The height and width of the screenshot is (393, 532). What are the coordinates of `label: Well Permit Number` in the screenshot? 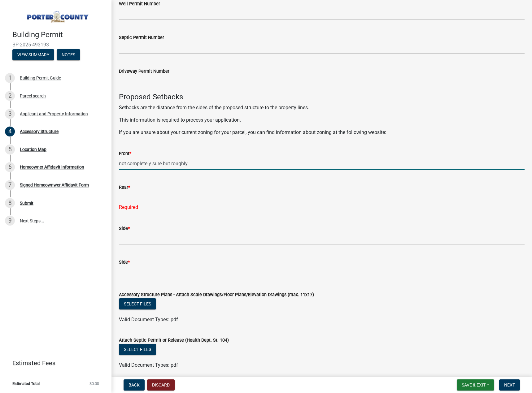 It's located at (140, 4).